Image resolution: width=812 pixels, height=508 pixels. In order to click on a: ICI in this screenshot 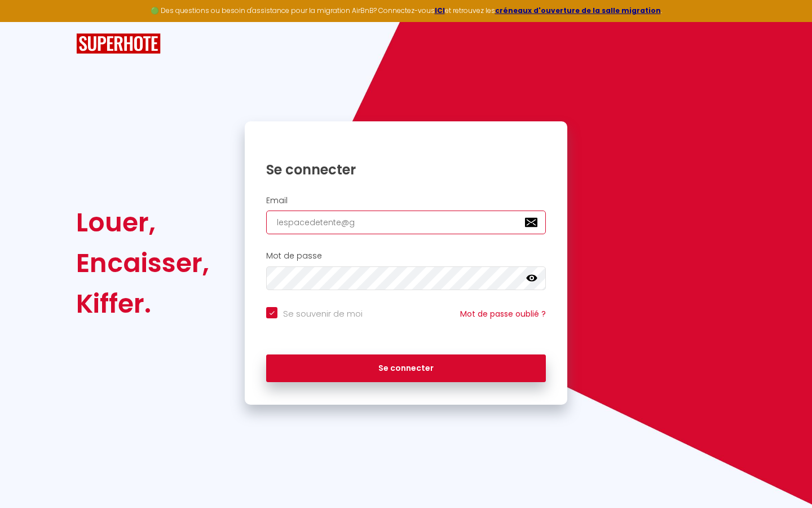, I will do `click(440, 10)`.